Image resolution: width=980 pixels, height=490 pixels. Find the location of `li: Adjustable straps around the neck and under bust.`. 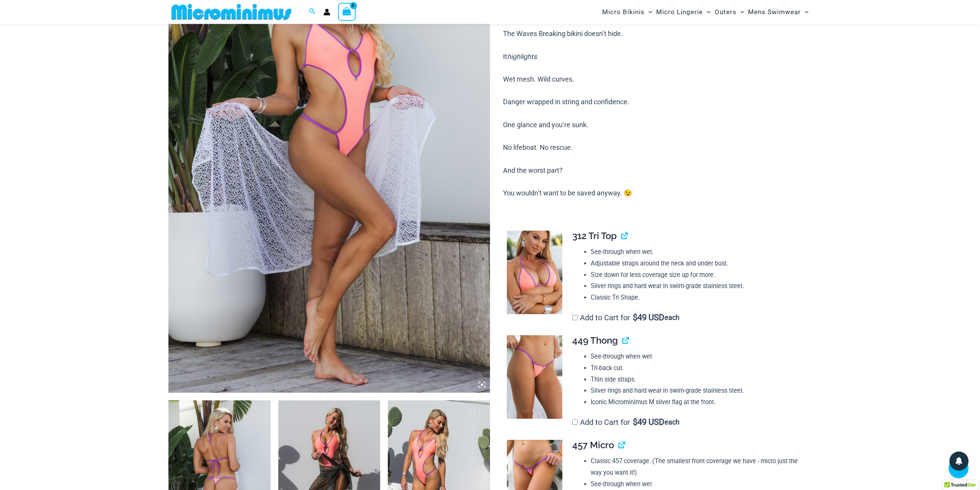

li: Adjustable straps around the neck and under bust. is located at coordinates (698, 264).